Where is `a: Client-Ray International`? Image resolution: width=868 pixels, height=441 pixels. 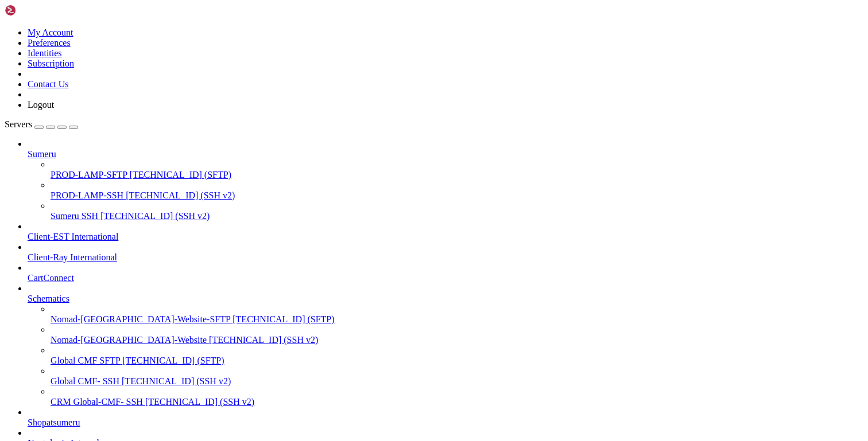
a: Client-Ray International is located at coordinates (445, 258).